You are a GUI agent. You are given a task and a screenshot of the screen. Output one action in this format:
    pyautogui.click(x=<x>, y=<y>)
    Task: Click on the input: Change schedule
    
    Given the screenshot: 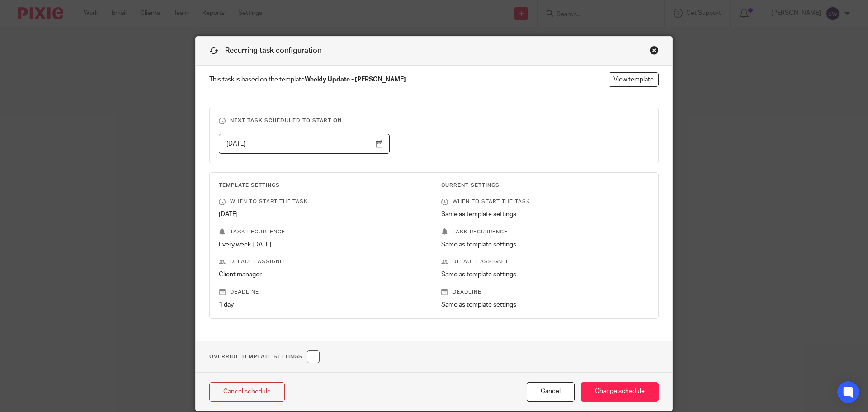 What is the action you would take?
    pyautogui.click(x=620, y=392)
    